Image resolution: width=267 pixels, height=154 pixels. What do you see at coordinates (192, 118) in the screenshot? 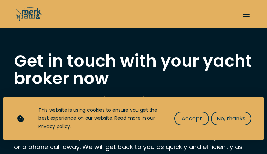
I see `button: Accept` at bounding box center [192, 118].